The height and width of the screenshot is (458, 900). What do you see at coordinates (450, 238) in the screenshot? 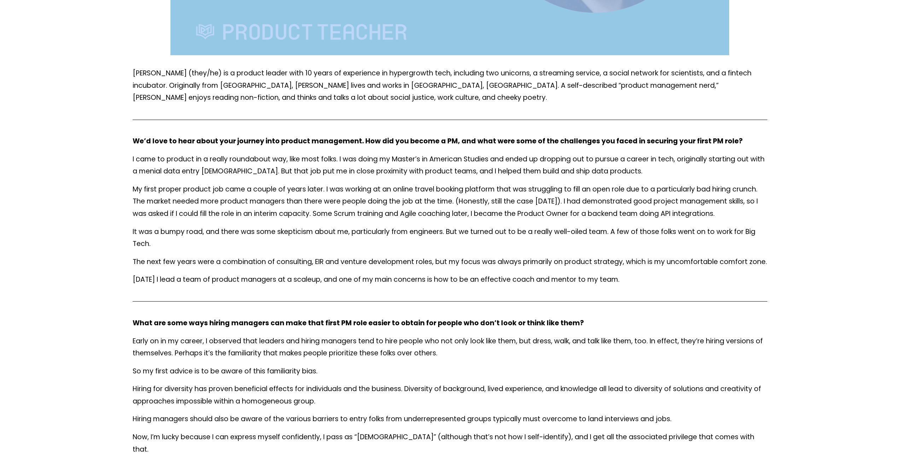
I see `p: It was a bumpy road, and there was some skepticism about me, particularly from engineers. But we ...` at bounding box center [450, 238].